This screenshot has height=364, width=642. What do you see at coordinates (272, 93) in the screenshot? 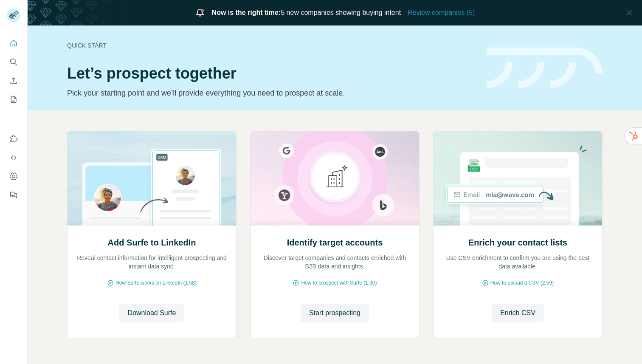
I see `p: Pick your starting point and we’ll provide everything you need to prospect at scale.` at bounding box center [272, 93].